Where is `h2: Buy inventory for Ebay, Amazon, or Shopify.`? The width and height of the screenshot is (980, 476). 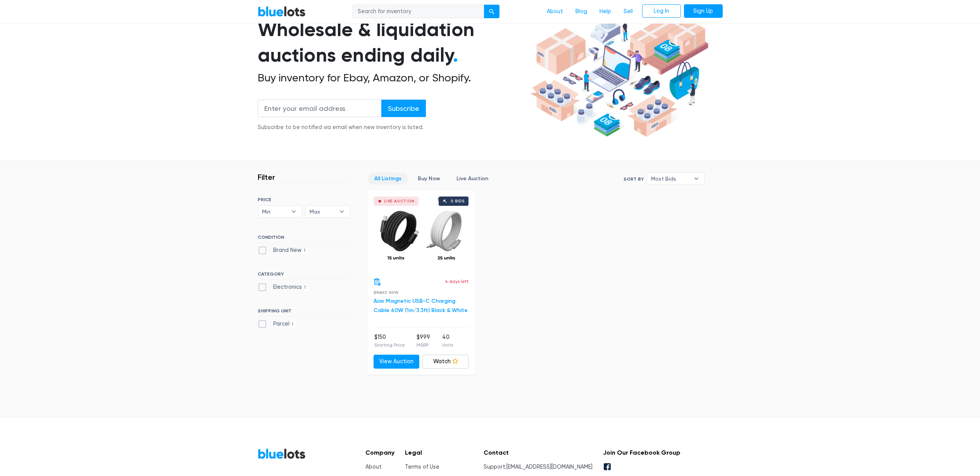
h2: Buy inventory for Ebay, Amazon, or Shopify. is located at coordinates (393, 78).